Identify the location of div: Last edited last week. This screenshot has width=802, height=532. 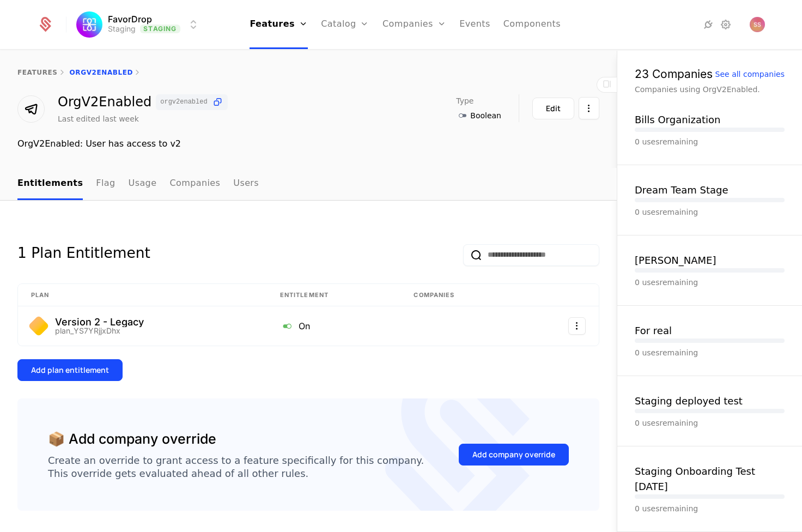
(98, 119).